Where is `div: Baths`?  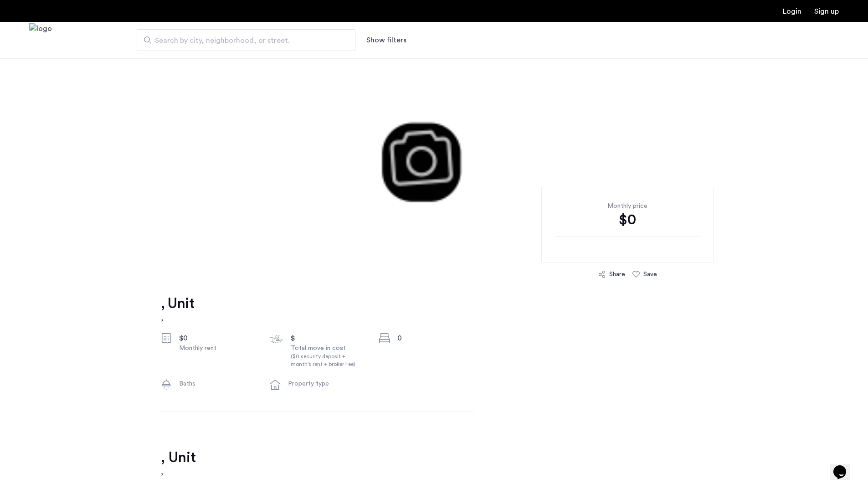 div: Baths is located at coordinates (217, 384).